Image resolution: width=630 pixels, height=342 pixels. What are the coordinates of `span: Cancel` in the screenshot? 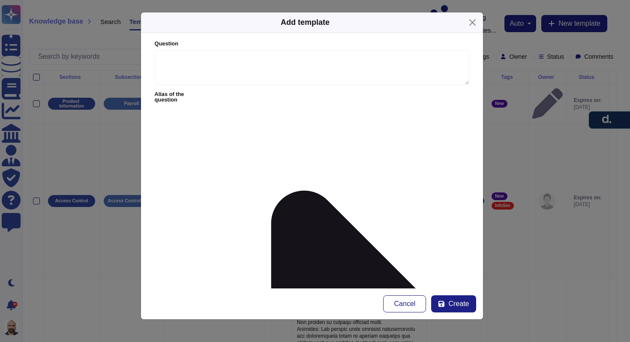 It's located at (405, 304).